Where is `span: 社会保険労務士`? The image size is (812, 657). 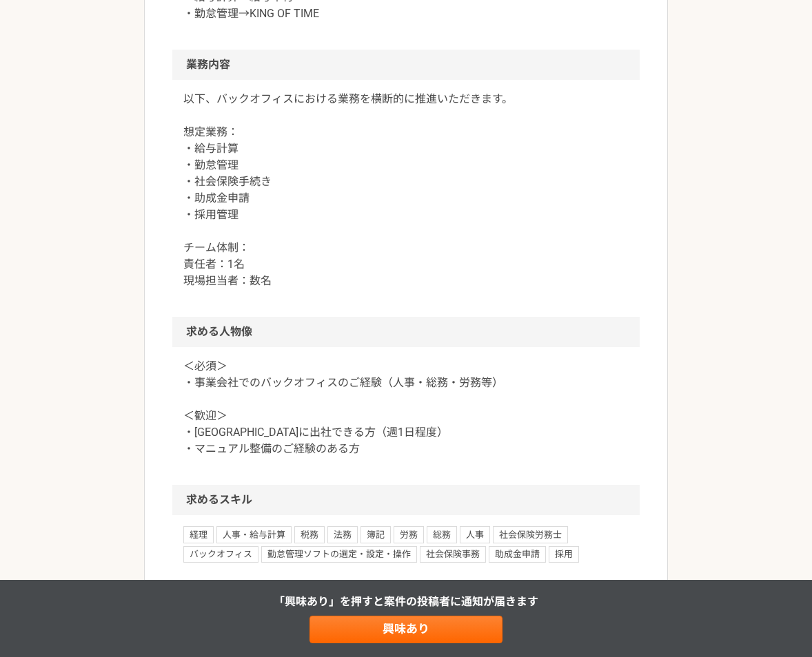
span: 社会保険労務士 is located at coordinates (529, 534).